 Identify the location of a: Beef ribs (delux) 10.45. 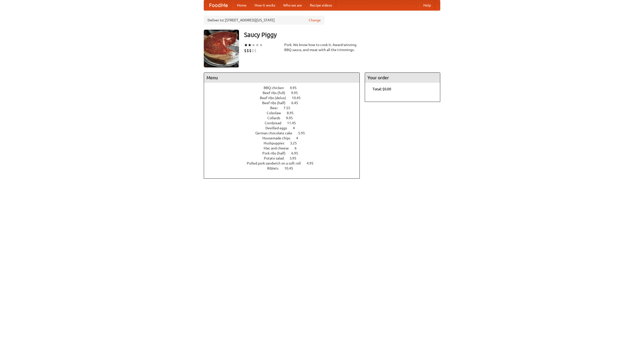
(285, 98).